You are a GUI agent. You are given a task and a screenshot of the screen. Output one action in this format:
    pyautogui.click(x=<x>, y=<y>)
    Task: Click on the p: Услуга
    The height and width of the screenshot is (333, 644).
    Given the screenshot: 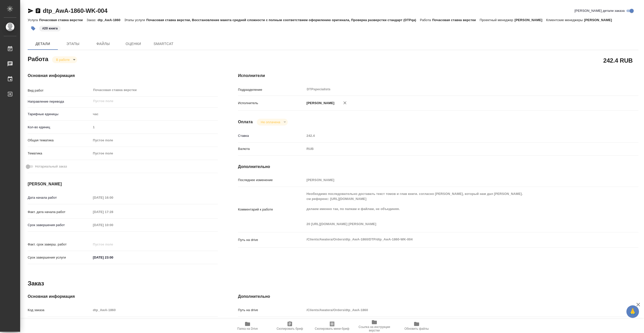 What is the action you would take?
    pyautogui.click(x=33, y=20)
    